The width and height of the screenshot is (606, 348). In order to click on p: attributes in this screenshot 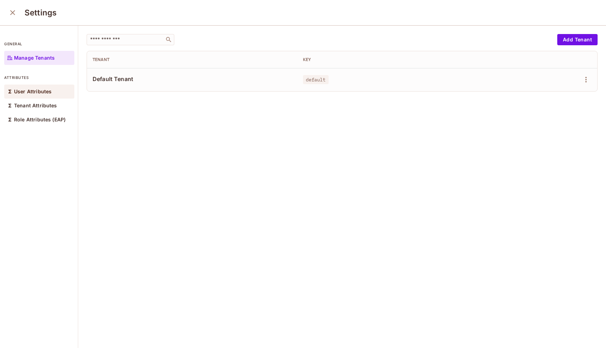, I will do `click(39, 77)`.